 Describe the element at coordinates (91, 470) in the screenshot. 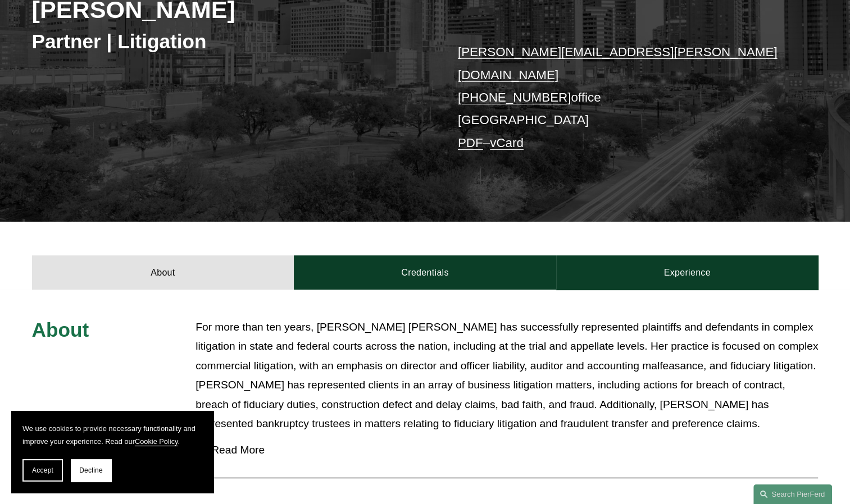

I see `span: Decline` at that location.